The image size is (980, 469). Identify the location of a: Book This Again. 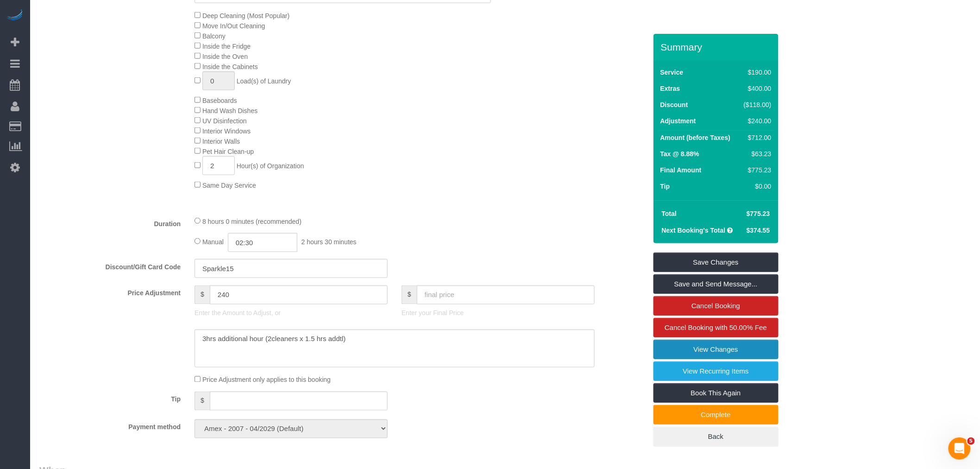
(716, 393).